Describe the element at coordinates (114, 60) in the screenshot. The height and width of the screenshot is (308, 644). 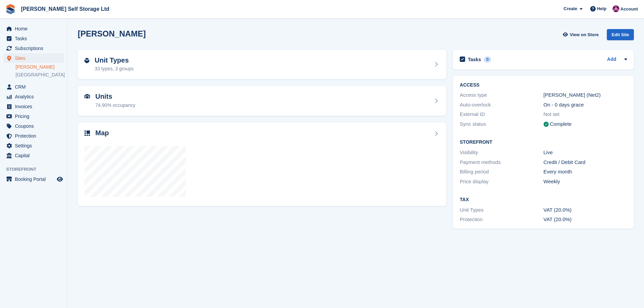
I see `h2: Unit Types` at that location.